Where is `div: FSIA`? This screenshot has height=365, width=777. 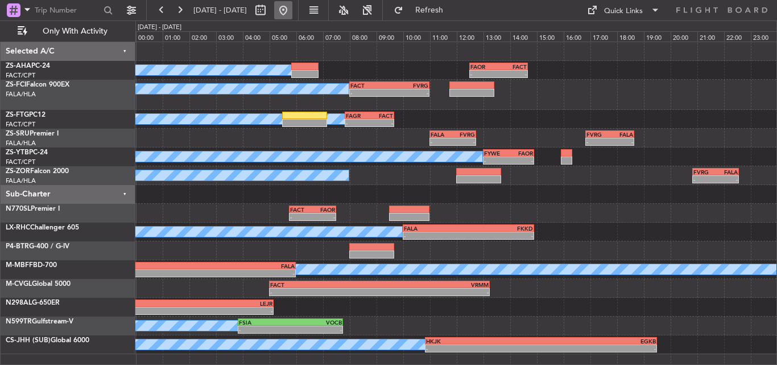 div: FSIA is located at coordinates (265, 322).